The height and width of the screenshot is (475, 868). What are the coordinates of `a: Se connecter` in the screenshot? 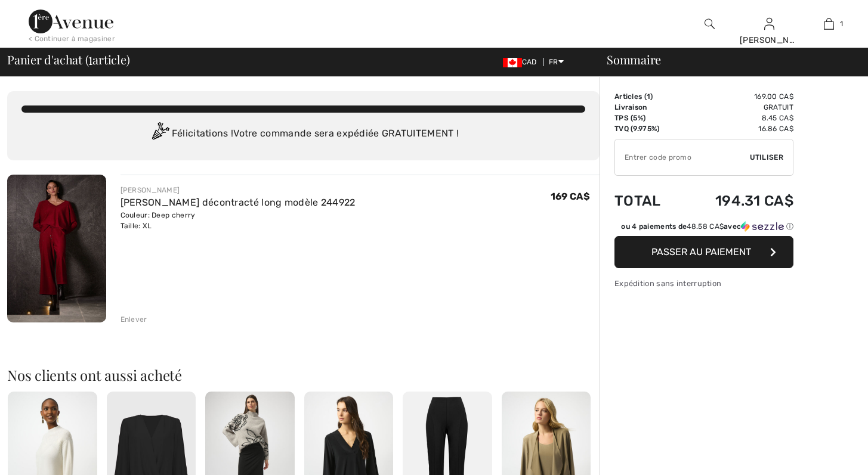 It's located at (769, 23).